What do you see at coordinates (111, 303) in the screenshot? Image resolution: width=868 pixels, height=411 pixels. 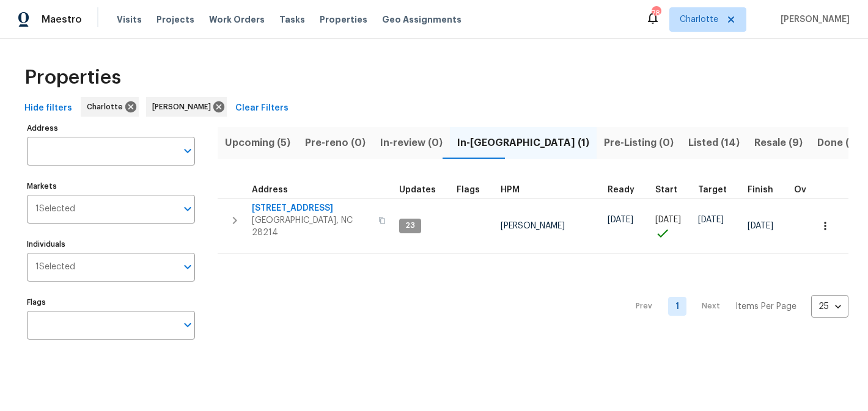 I see `label: Flags` at bounding box center [111, 303].